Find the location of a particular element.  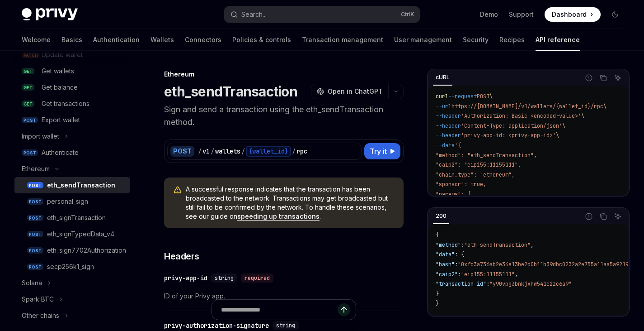

div: Authenticate is located at coordinates (60, 152).